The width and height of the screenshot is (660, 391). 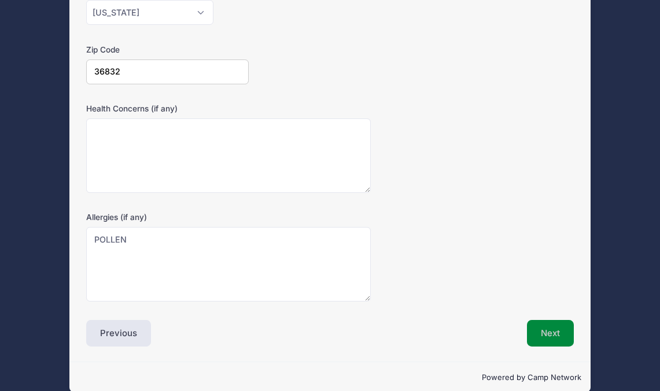 What do you see at coordinates (167, 72) in the screenshot?
I see `input: xxxxx` at bounding box center [167, 72].